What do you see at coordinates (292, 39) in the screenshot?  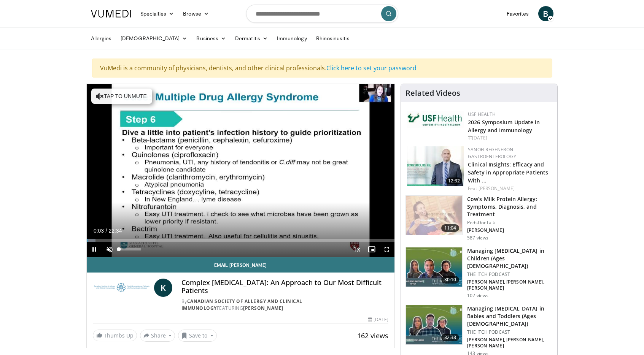 I see `a: Immunology` at bounding box center [292, 39].